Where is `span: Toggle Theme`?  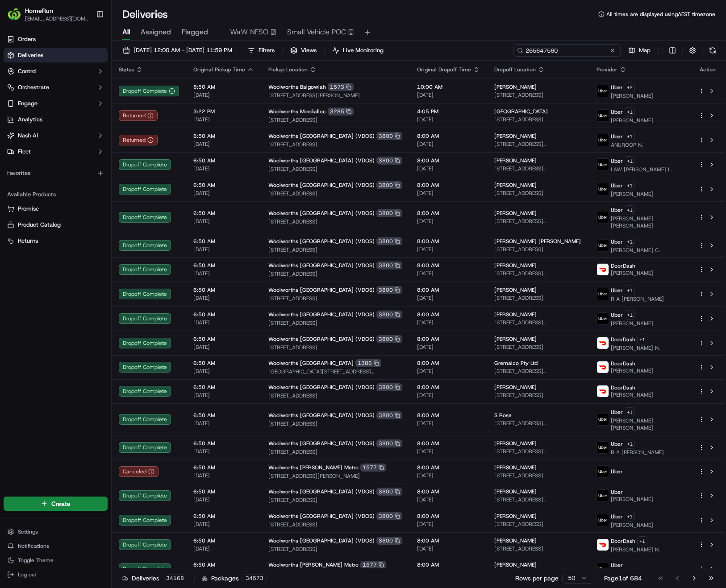 span: Toggle Theme is located at coordinates (35, 560).